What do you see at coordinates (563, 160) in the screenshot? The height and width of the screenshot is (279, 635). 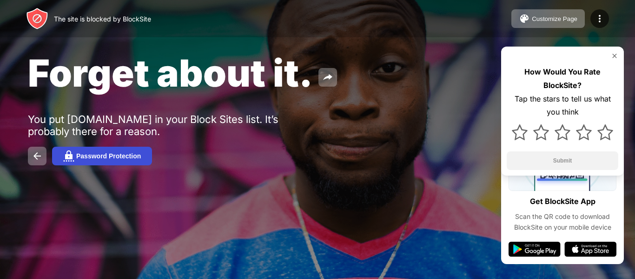 I see `button: Submit` at bounding box center [563, 160].